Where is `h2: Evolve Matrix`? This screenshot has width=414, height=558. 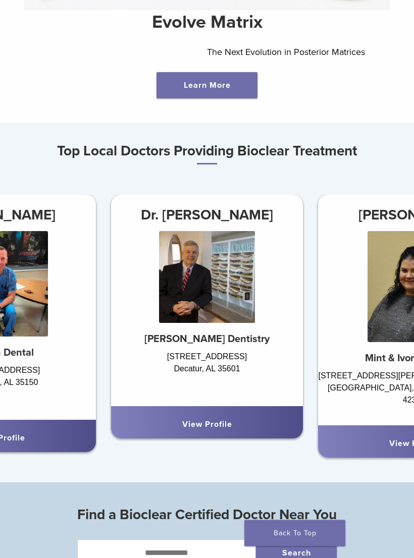 h2: Evolve Matrix is located at coordinates (207, 23).